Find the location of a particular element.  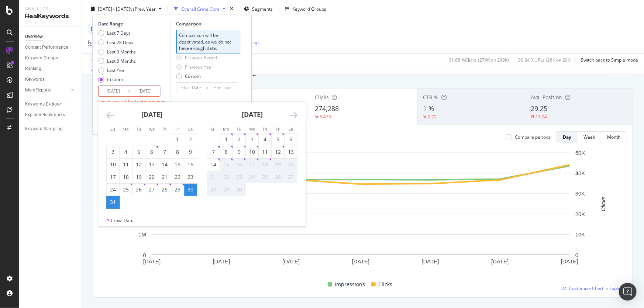

td: Choose Friday, August 22, 2025 as your check-out date. It’s available. is located at coordinates (178, 177).